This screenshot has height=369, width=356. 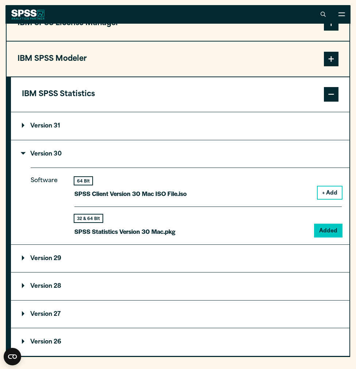 I want to click on summary: Version 28, so click(x=180, y=286).